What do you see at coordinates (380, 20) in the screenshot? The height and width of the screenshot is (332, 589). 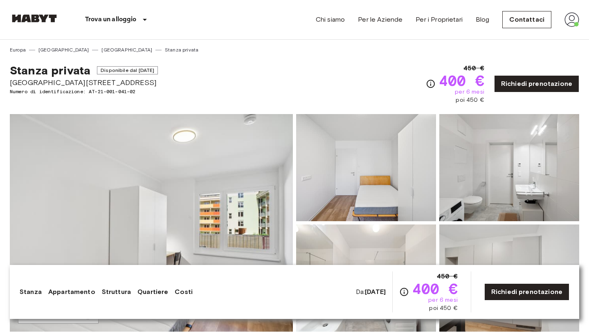 I see `a: Per le Aziende` at bounding box center [380, 20].